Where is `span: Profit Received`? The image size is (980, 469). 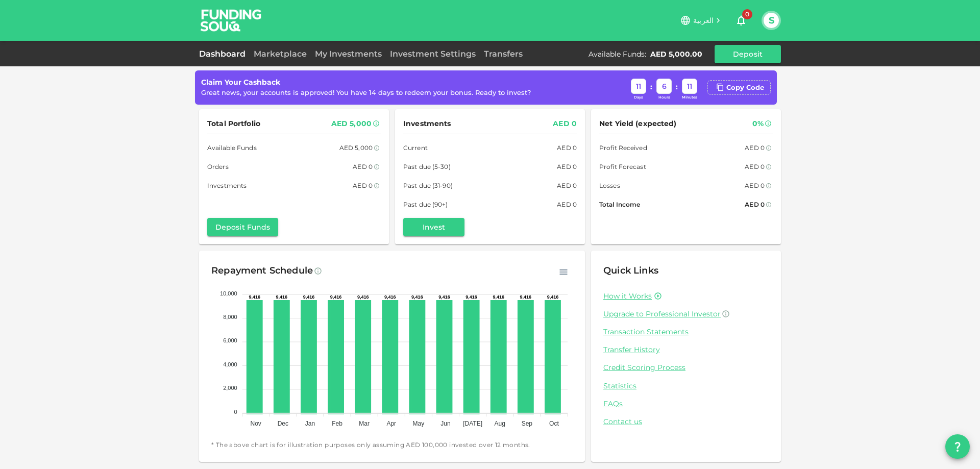
span: Profit Received is located at coordinates (623, 147).